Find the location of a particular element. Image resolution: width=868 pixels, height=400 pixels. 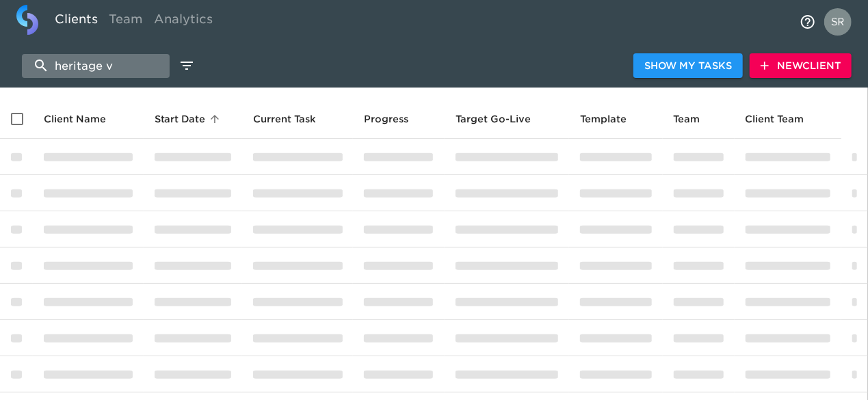

span: This is the next Task in this Hub that should be completed is located at coordinates (284, 119).